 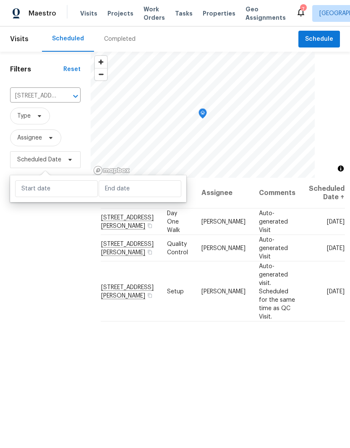 What do you see at coordinates (266, 13) in the screenshot?
I see `span: Geo Assignments` at bounding box center [266, 13].